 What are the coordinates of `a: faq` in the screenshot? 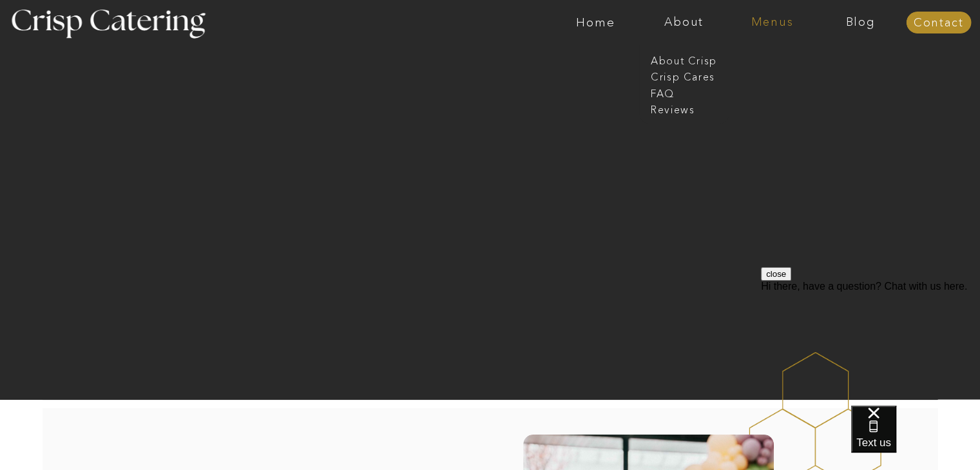 It's located at (683, 92).